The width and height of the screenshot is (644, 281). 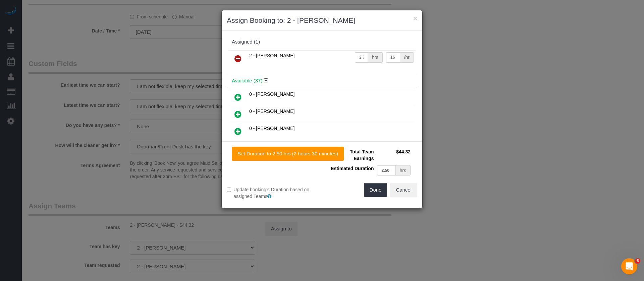 What do you see at coordinates (229, 190) in the screenshot?
I see `input: Update booking's Duration based on assigned Teams` at bounding box center [229, 190].